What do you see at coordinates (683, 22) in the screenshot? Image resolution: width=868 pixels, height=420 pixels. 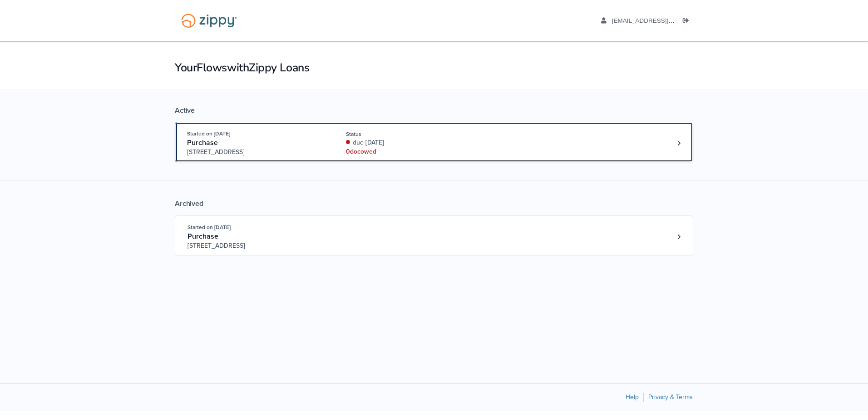 I see `a: edit profile` at bounding box center [683, 22].